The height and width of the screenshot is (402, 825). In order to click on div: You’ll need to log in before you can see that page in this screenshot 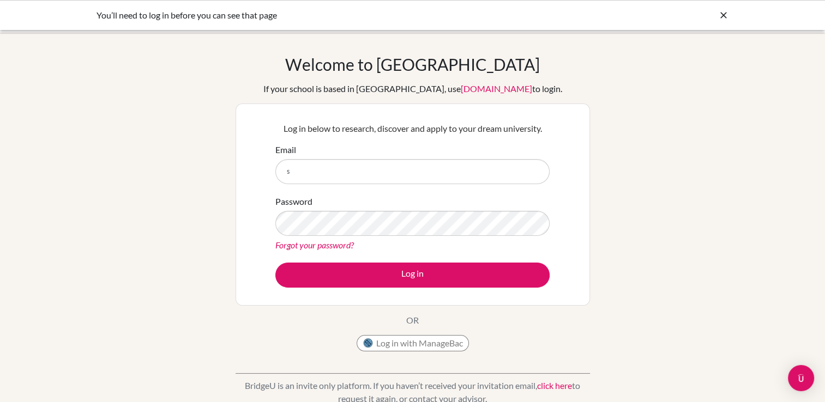, I will do `click(331, 15)`.